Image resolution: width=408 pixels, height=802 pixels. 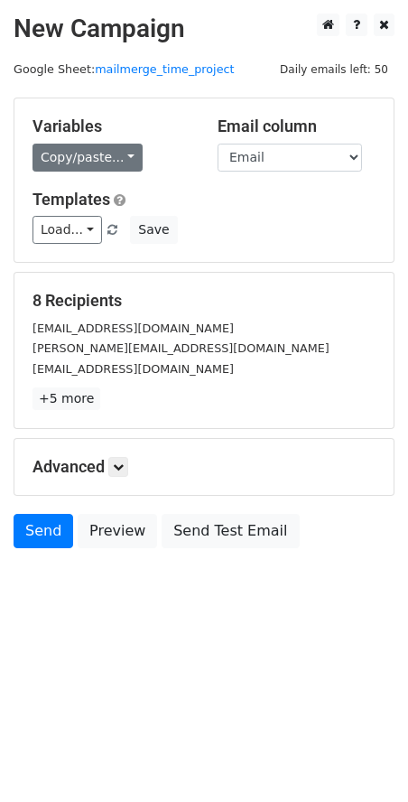 I want to click on h5: Email column, so click(x=296, y=126).